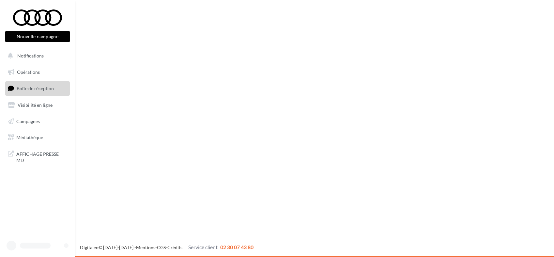  I want to click on span: Opérations, so click(28, 72).